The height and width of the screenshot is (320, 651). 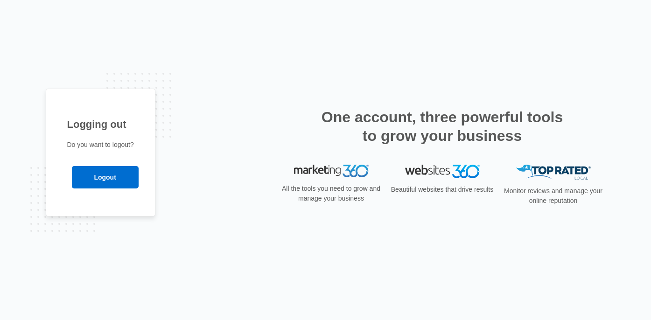 What do you see at coordinates (331, 194) in the screenshot?
I see `p: All the tools you need to grow and manage your business` at bounding box center [331, 194].